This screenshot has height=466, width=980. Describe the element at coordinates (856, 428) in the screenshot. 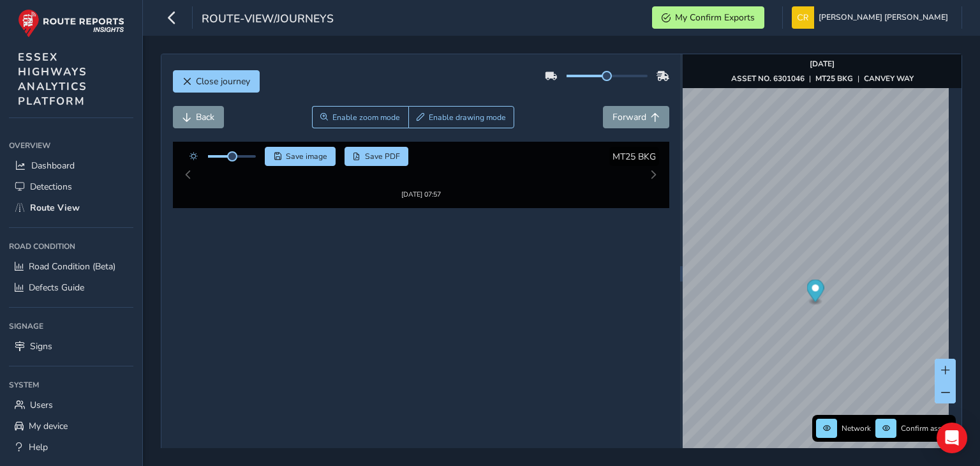

I see `span: Network` at that location.